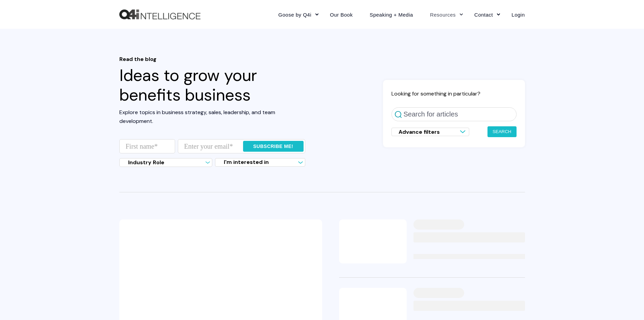 This screenshot has height=320, width=644. Describe the element at coordinates (273, 146) in the screenshot. I see `input: Subscribe me!` at that location.